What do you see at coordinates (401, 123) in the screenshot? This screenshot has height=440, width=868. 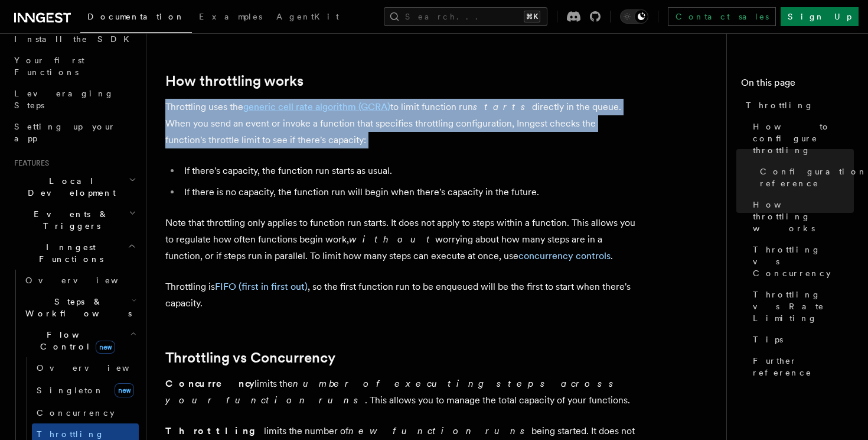 I see `p: Throttling uses the to limit function run directly in the queue. When you send an event or invoke...` at bounding box center [401, 123].